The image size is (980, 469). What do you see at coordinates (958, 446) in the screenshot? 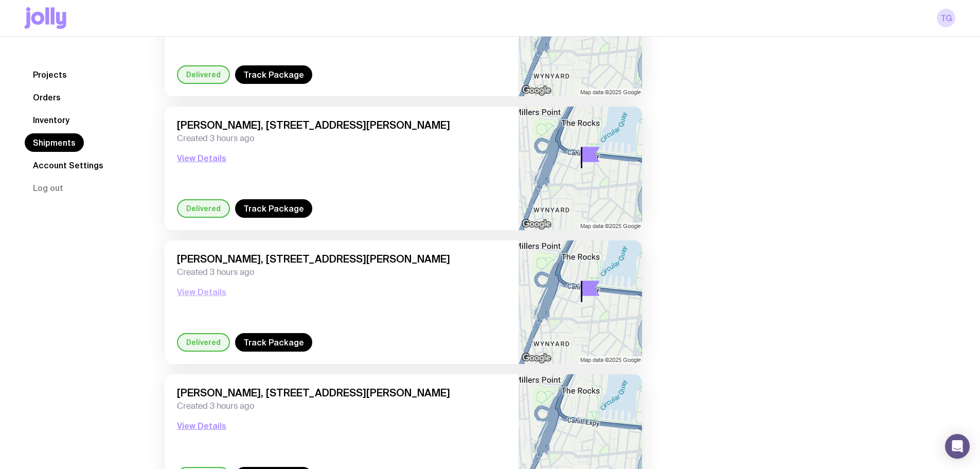
I see `div: Open Intercom Messenger` at bounding box center [958, 446].